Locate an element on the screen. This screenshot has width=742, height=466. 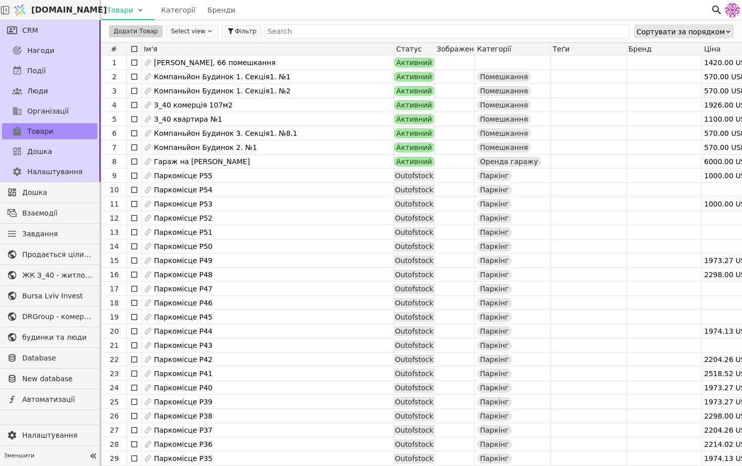
a: Дошка is located at coordinates (49, 151).